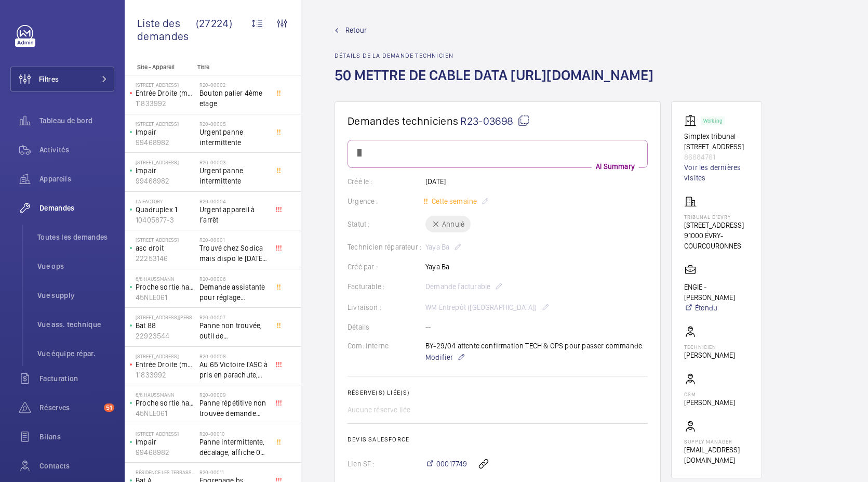 The height and width of the screenshot is (482, 868). I want to click on span: Demande assistante pour réglage d'opérateurs porte cabine double accès, so click(233, 292).